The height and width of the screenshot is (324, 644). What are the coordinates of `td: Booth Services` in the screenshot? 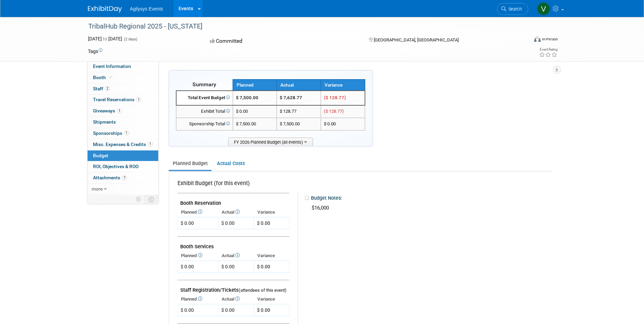 It's located at (233, 244).